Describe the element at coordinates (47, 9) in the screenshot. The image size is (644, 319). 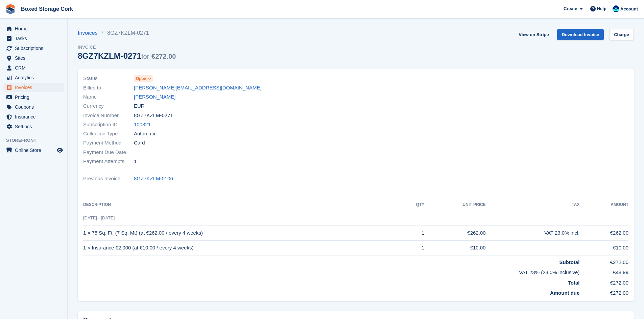
I see `a: Boxed Storage Cork` at that location.